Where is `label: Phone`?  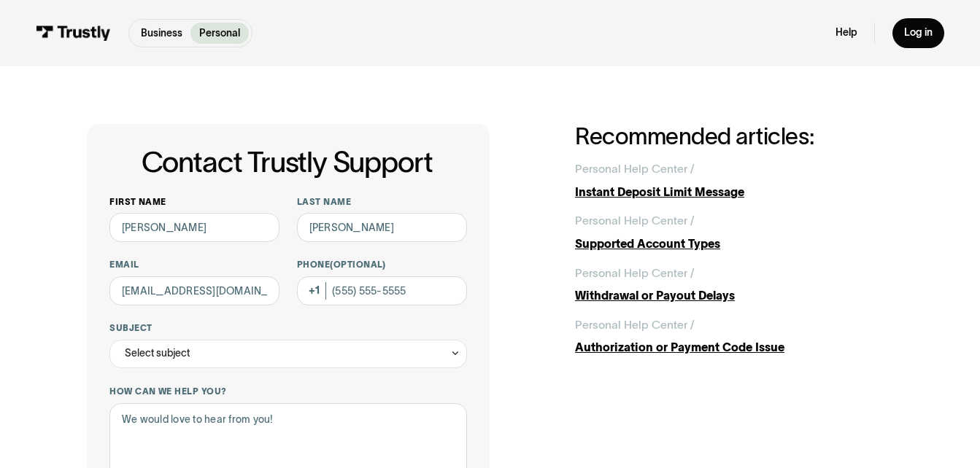
label: Phone is located at coordinates (382, 265).